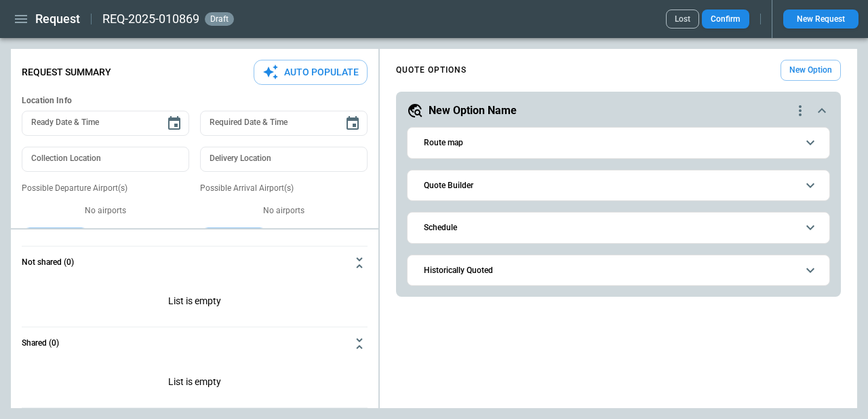 This screenshot has height=419, width=868. Describe the element at coordinates (682, 19) in the screenshot. I see `button: Lost` at that location.